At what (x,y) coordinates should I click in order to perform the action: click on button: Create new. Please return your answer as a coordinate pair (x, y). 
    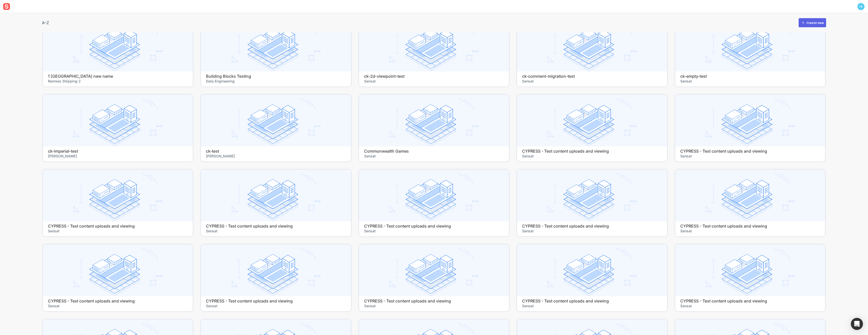
    Looking at the image, I should click on (812, 22).